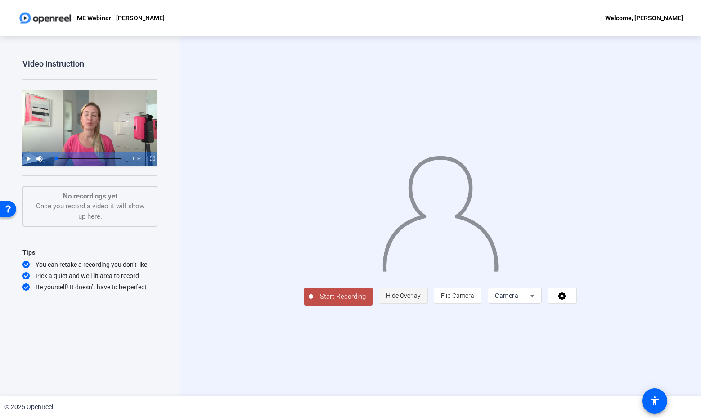  What do you see at coordinates (403, 296) in the screenshot?
I see `span: Hide Overlay` at bounding box center [403, 296].